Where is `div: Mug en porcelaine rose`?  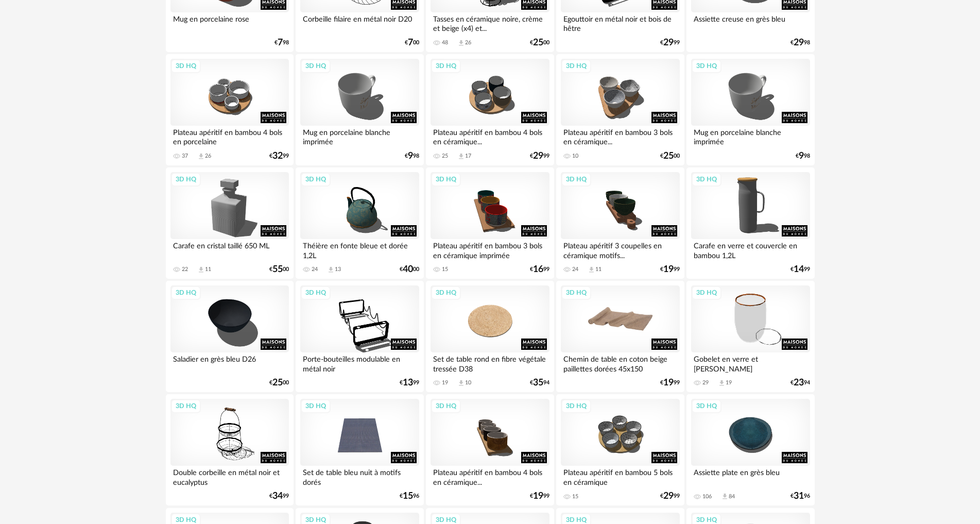 div: Mug en porcelaine rose is located at coordinates (229, 23).